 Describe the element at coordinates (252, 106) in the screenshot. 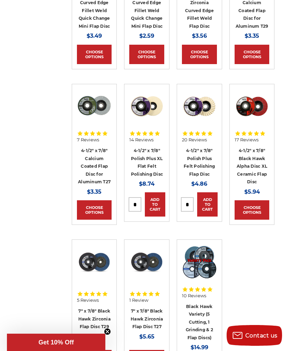

I see `img: 4.5" BHA Alpha Disc` at that location.